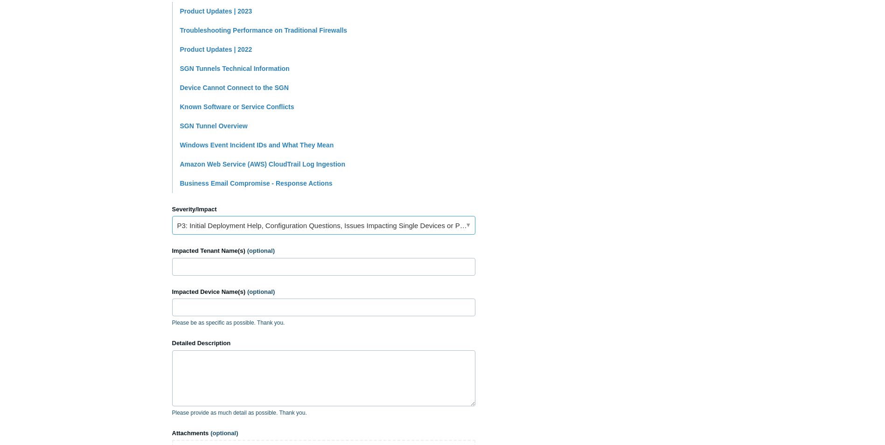 The width and height of the screenshot is (885, 445). What do you see at coordinates (216, 11) in the screenshot?
I see `a: Product Updates | 2023` at bounding box center [216, 11].